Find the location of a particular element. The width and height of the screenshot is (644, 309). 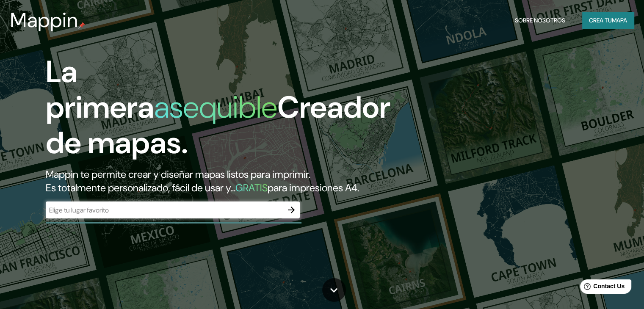

font: asequible is located at coordinates (216, 107).